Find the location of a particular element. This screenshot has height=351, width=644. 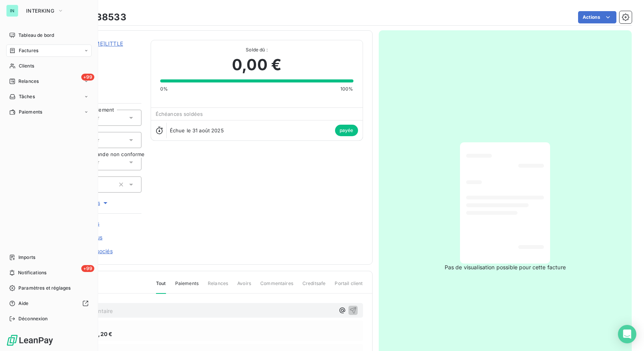

span: Factures is located at coordinates (28, 51).